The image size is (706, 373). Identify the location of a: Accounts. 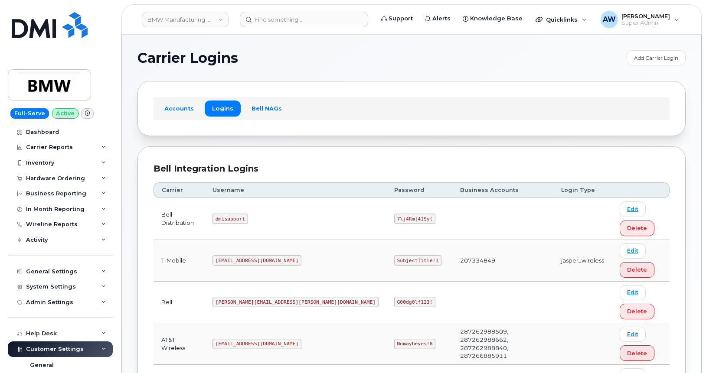
(179, 108).